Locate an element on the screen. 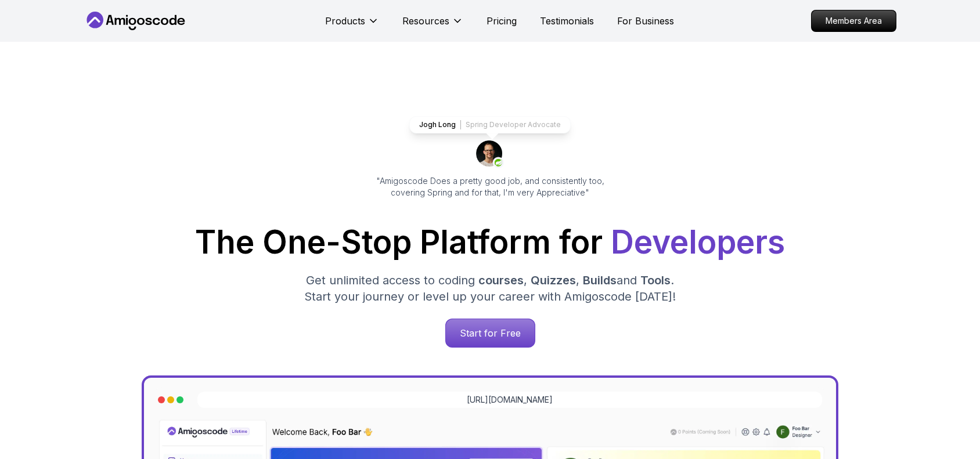 The height and width of the screenshot is (459, 980). a: For Business is located at coordinates (645, 21).